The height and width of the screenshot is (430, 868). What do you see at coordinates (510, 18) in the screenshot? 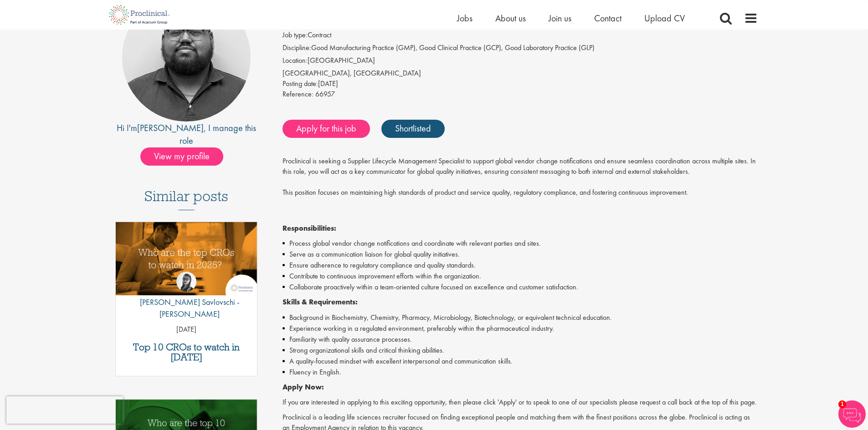
I see `a: About us` at bounding box center [510, 18].